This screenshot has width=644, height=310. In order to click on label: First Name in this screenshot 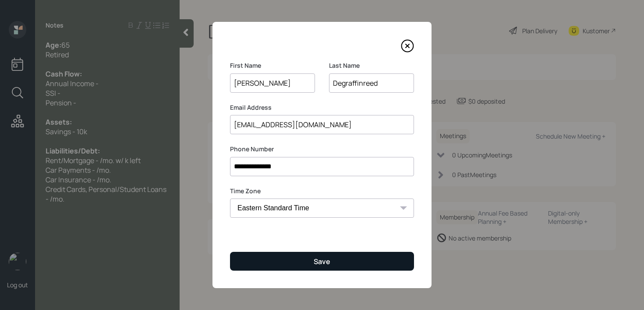, I will do `click(272, 66)`.